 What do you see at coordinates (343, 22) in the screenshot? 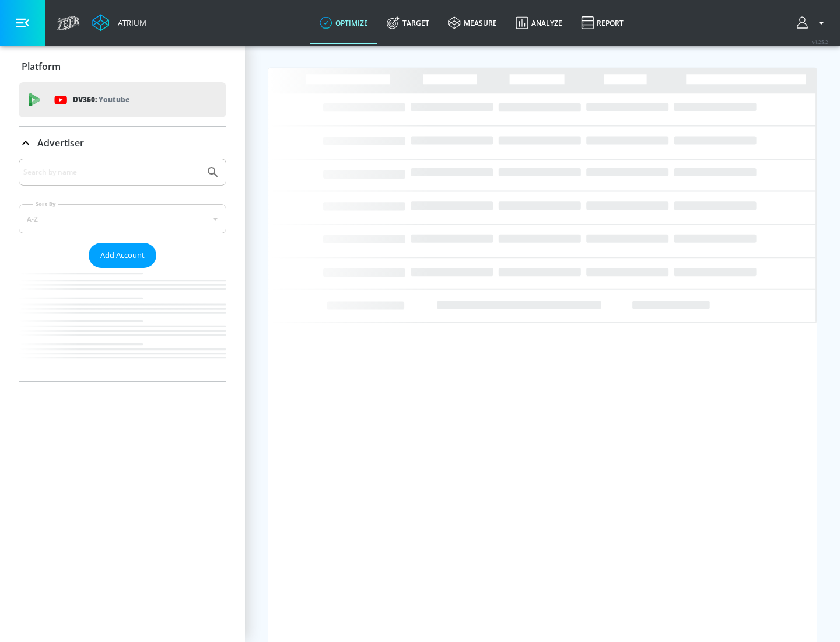
I see `a: optimize` at bounding box center [343, 22].